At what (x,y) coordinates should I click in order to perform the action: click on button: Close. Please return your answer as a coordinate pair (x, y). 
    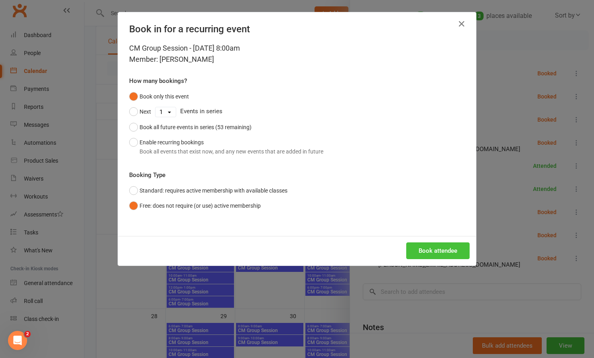
    Looking at the image, I should click on (461, 24).